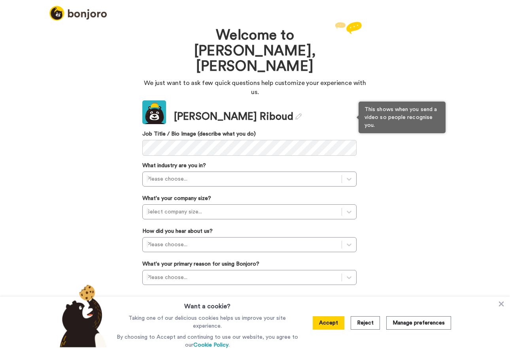  Describe the element at coordinates (348, 28) in the screenshot. I see `img: reply.svg` at that location.